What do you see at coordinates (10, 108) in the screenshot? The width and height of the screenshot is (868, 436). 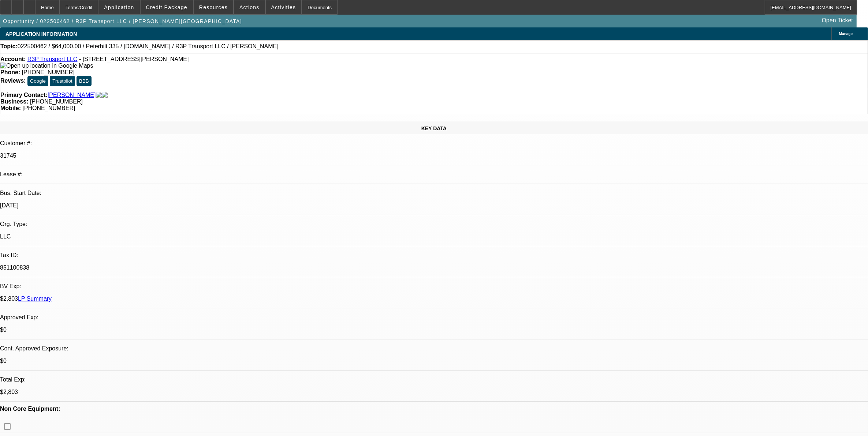 I see `strong: Mobile:` at bounding box center [10, 108].